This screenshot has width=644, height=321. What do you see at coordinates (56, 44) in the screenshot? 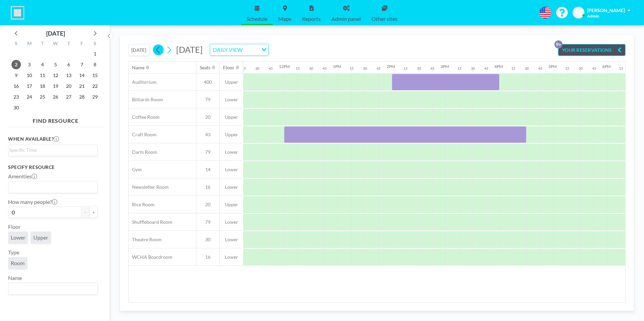
I see `div: W` at bounding box center [56, 44].